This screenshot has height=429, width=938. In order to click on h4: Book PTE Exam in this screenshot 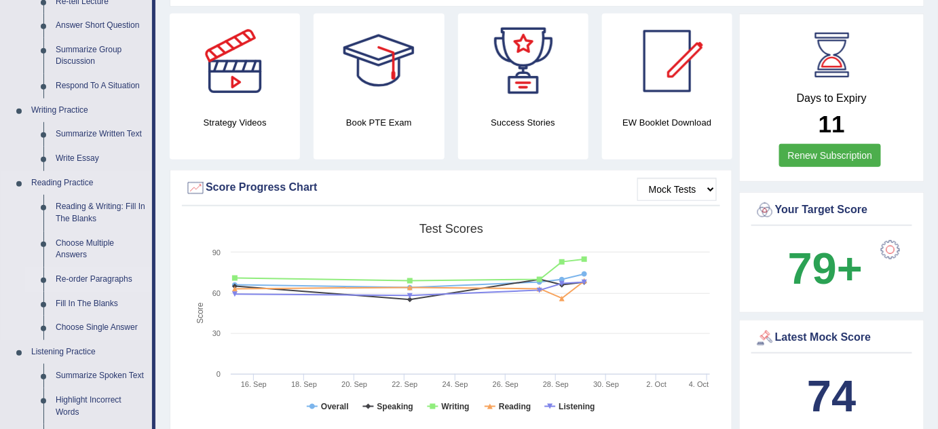, I will do `click(379, 122)`.